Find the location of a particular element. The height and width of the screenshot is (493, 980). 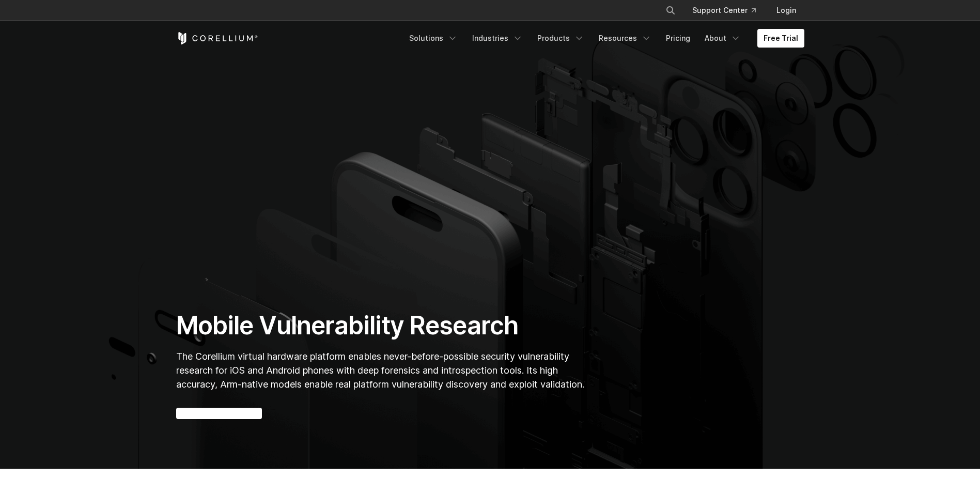

a: Resources is located at coordinates (625, 38).